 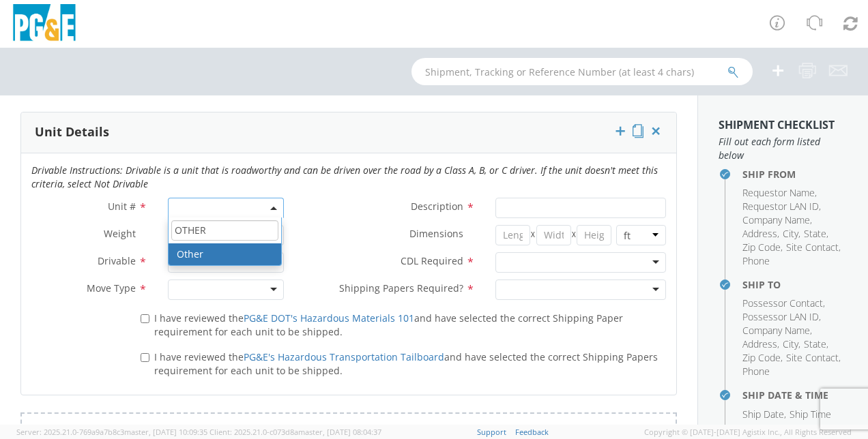 I want to click on input: Height, so click(x=594, y=235).